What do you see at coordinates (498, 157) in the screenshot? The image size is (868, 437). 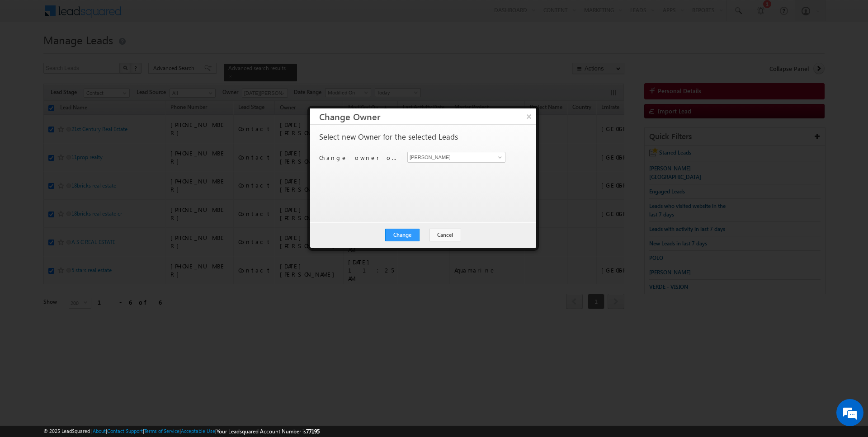 I see `a: Show All Items` at bounding box center [498, 157].